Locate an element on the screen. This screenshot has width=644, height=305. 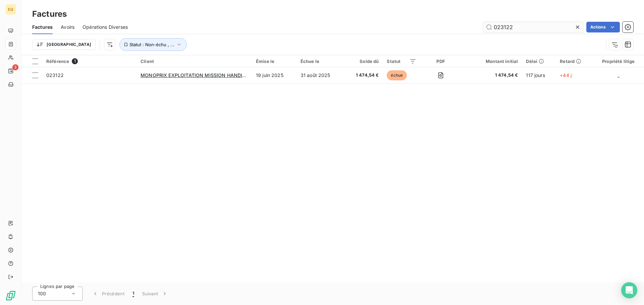
span: Factures is located at coordinates (42, 27).